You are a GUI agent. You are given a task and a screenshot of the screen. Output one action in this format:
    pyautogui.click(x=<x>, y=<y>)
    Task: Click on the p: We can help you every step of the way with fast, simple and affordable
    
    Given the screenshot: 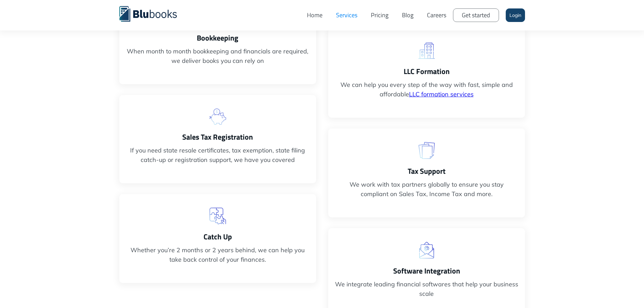 What is the action you would take?
    pyautogui.click(x=427, y=90)
    